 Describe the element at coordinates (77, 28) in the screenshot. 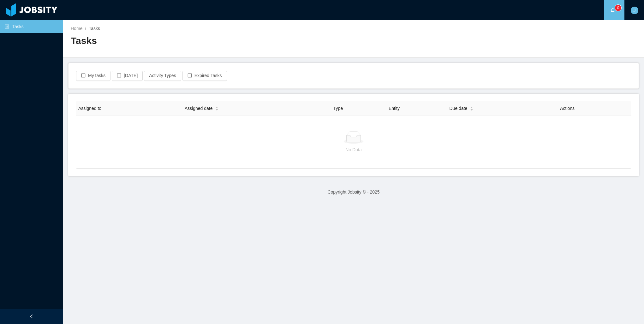

I see `a: Home` at that location.